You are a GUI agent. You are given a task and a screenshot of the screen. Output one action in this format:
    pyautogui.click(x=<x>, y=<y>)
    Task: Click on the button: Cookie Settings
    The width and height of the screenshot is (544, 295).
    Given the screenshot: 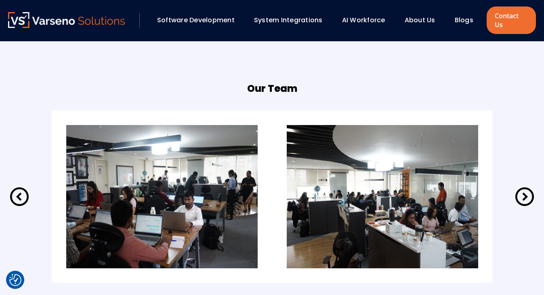 What is the action you would take?
    pyautogui.click(x=15, y=280)
    